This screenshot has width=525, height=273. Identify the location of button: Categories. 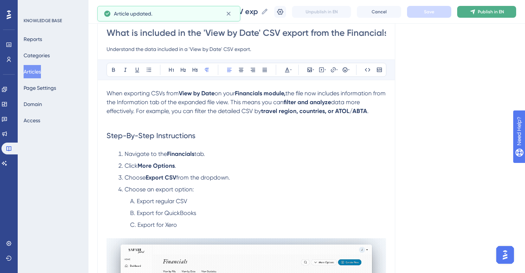
(37, 55).